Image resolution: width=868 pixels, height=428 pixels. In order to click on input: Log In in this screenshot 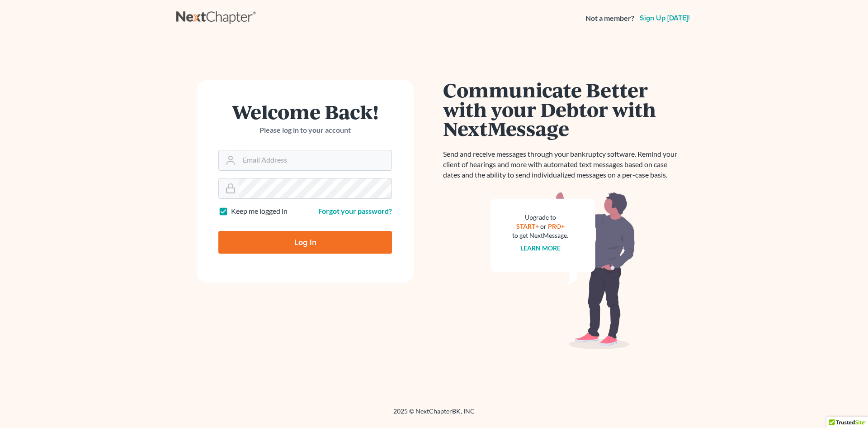, I will do `click(305, 242)`.